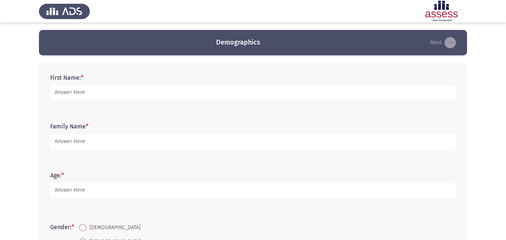 This screenshot has height=240, width=506. I want to click on img: Assess Talent Management logo, so click(64, 11).